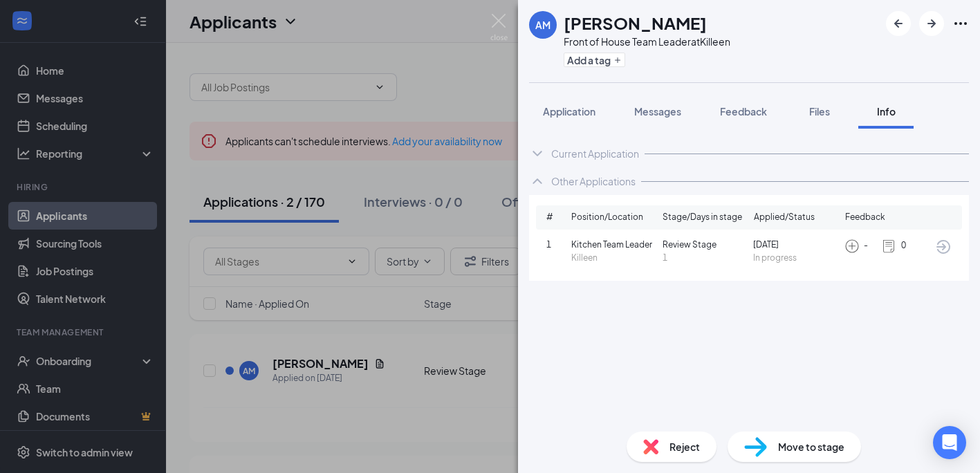  What do you see at coordinates (658, 111) in the screenshot?
I see `span: Messages` at bounding box center [658, 111].